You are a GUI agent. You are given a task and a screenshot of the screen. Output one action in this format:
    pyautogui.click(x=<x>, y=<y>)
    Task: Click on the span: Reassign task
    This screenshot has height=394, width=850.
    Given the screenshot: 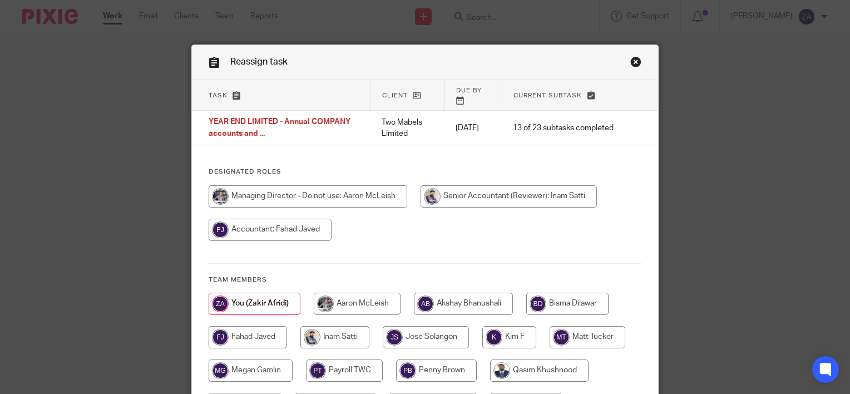 What is the action you would take?
    pyautogui.click(x=259, y=62)
    